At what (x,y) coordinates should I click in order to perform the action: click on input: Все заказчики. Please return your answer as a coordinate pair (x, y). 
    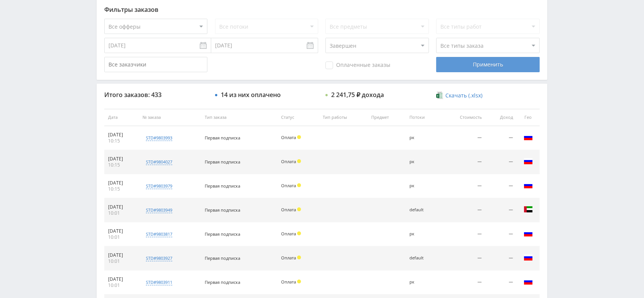
    Looking at the image, I should click on (156, 64).